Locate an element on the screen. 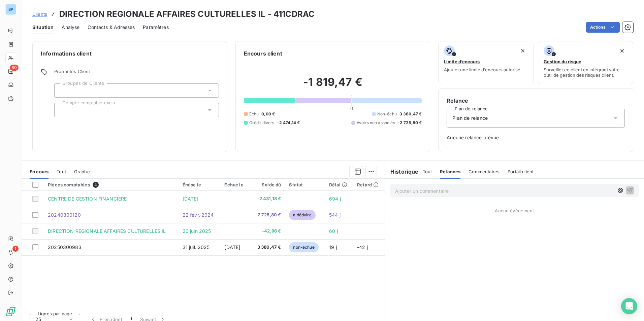 The width and height of the screenshot is (644, 321). span: Plan de relance is located at coordinates (470, 118).